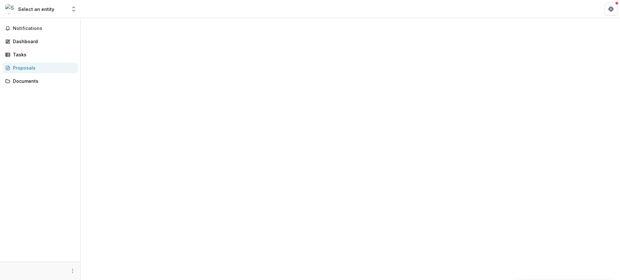  Describe the element at coordinates (611, 9) in the screenshot. I see `button: Get Help` at that location.